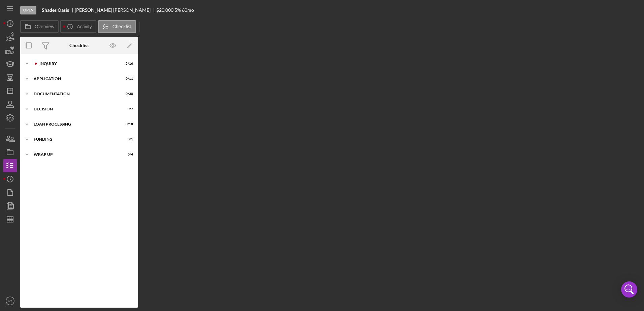 Image resolution: width=644 pixels, height=311 pixels. I want to click on div: Checklist, so click(79, 45).